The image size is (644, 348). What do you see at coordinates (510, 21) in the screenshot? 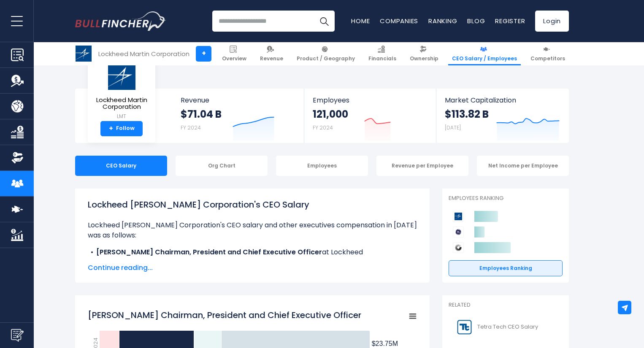
I see `a: Register` at bounding box center [510, 21].